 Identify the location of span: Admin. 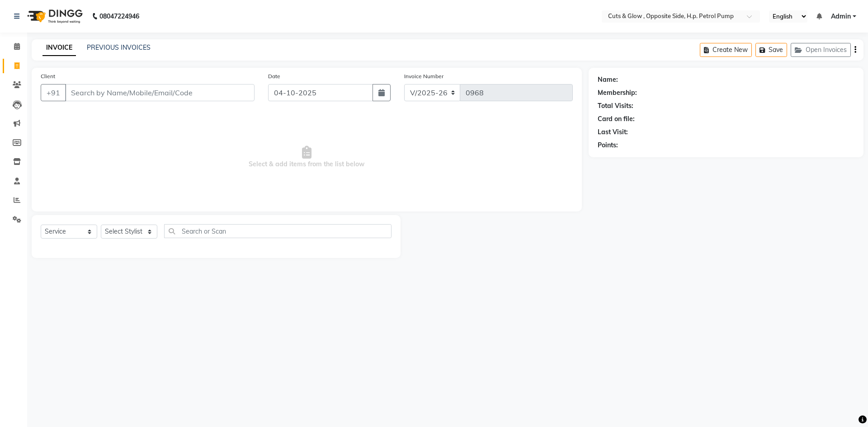
(841, 16).